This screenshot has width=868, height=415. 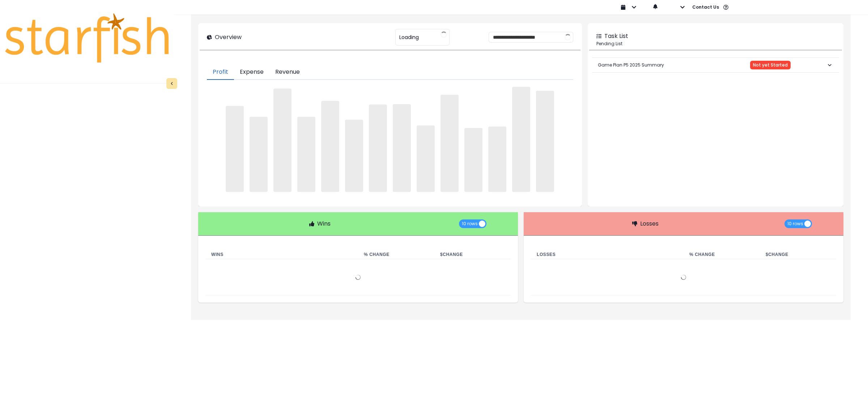 I want to click on th: Wins, so click(x=282, y=255).